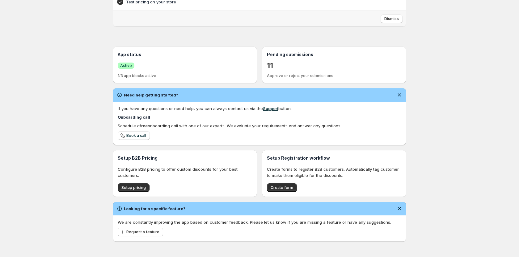 This screenshot has height=257, width=519. Describe the element at coordinates (259, 126) in the screenshot. I see `div: Schedule a onboarding call with one of our experts. We evaluate your requirements and answer any ...` at that location.